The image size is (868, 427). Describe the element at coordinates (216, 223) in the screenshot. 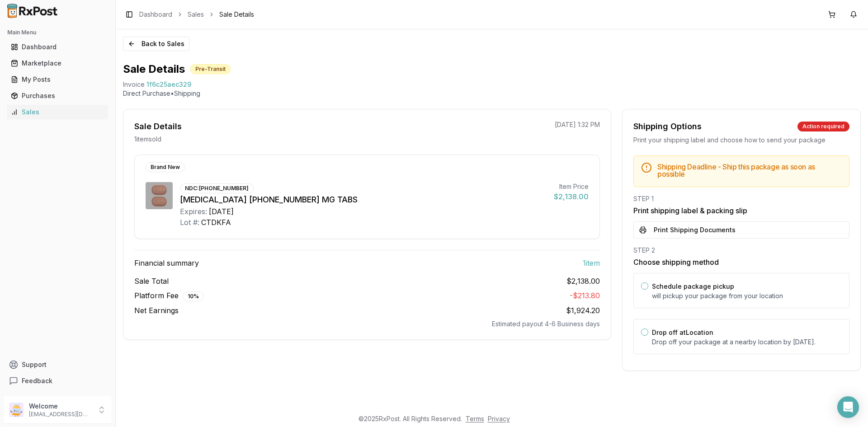

I see `div: CTDKFA` at that location.